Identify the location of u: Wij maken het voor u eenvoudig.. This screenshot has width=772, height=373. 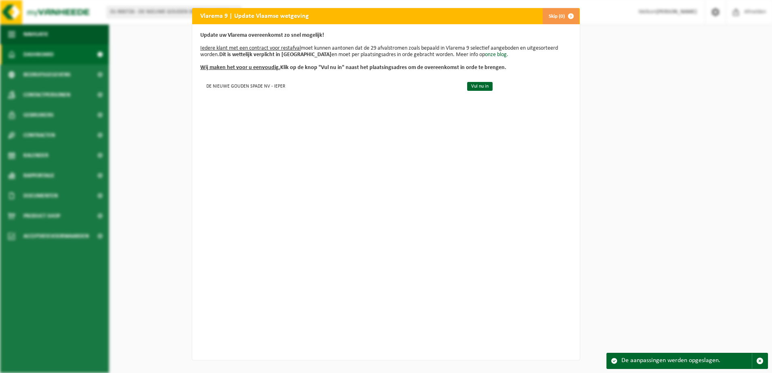
(240, 67).